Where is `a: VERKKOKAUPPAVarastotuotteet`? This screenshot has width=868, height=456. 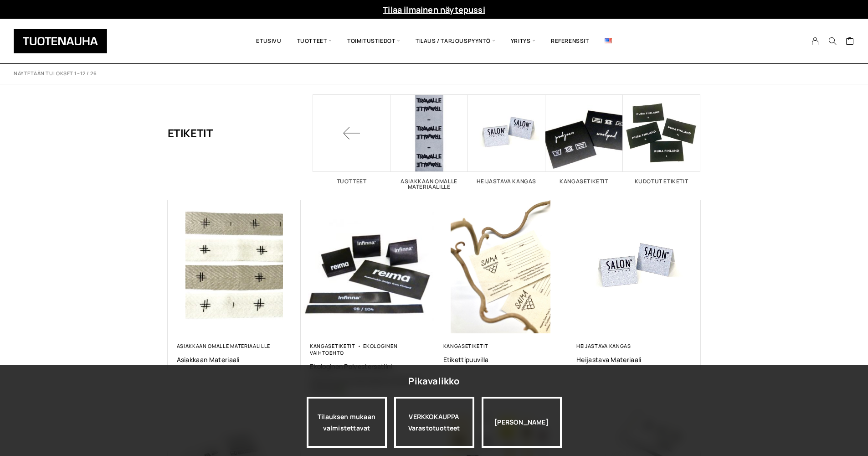
a: VERKKOKAUPPAVarastotuotteet is located at coordinates (434, 422).